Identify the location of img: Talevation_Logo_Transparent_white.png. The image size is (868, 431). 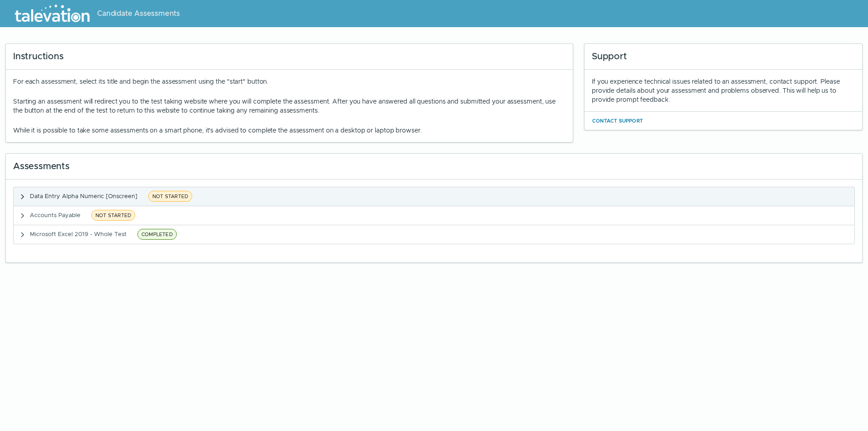
(52, 13).